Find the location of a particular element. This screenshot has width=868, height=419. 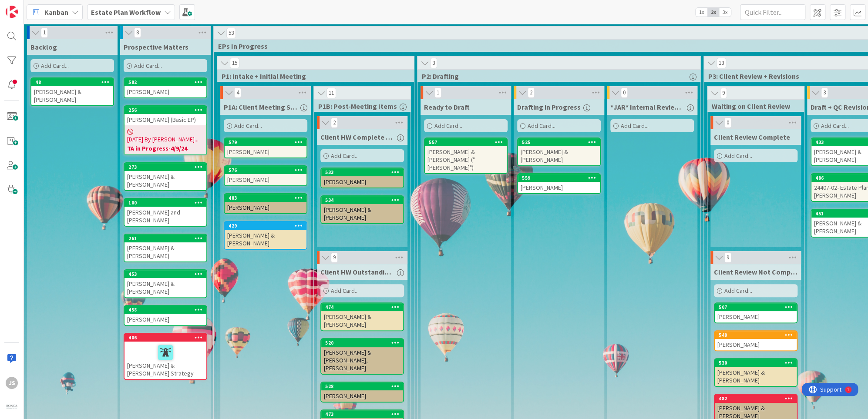

div: 406 is located at coordinates (167, 337).